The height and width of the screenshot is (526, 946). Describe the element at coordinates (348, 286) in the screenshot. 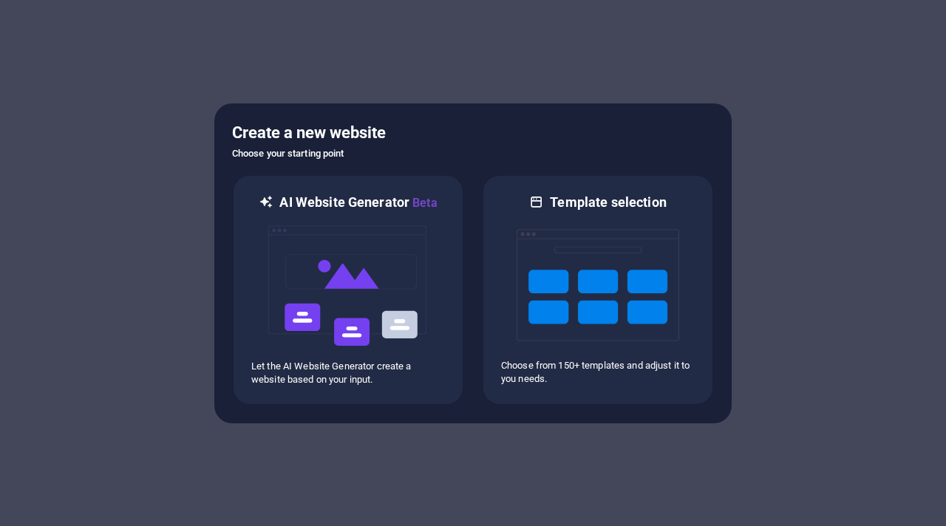

I see `img: ai` at that location.